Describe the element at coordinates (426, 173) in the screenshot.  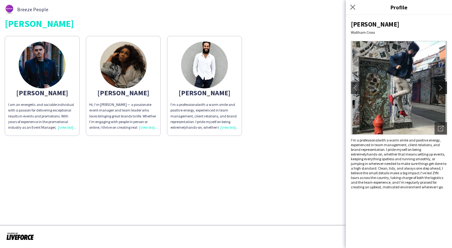
I see `span: I’ve led` at that location.